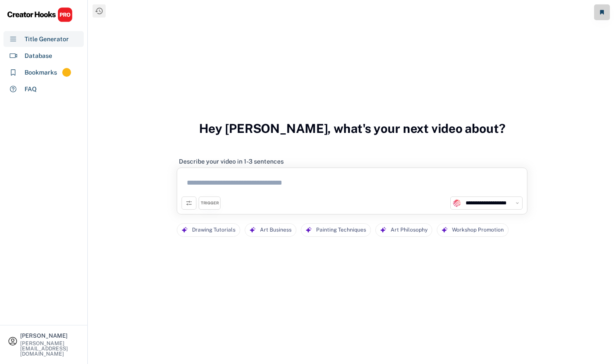  I want to click on div: Database, so click(38, 56).